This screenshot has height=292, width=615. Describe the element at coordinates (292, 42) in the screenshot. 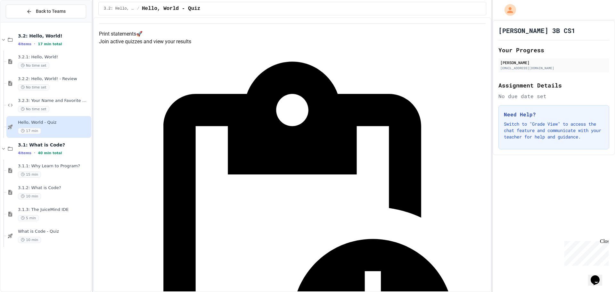

I see `p: Join active quizzes and view your results` at that location.